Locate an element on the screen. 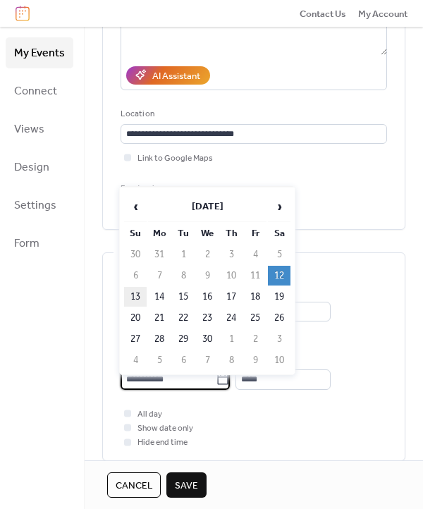 Image resolution: width=423 pixels, height=509 pixels. span: All day is located at coordinates (149, 415).